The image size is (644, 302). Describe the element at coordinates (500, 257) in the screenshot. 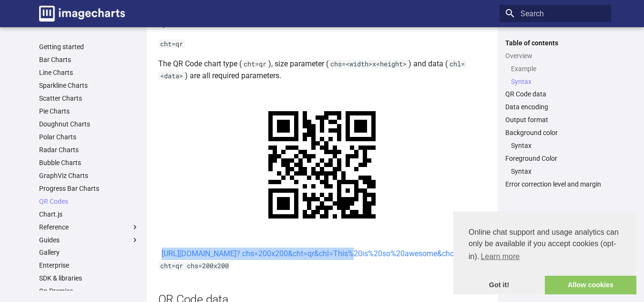

I see `a: learn more about cookies` at that location.